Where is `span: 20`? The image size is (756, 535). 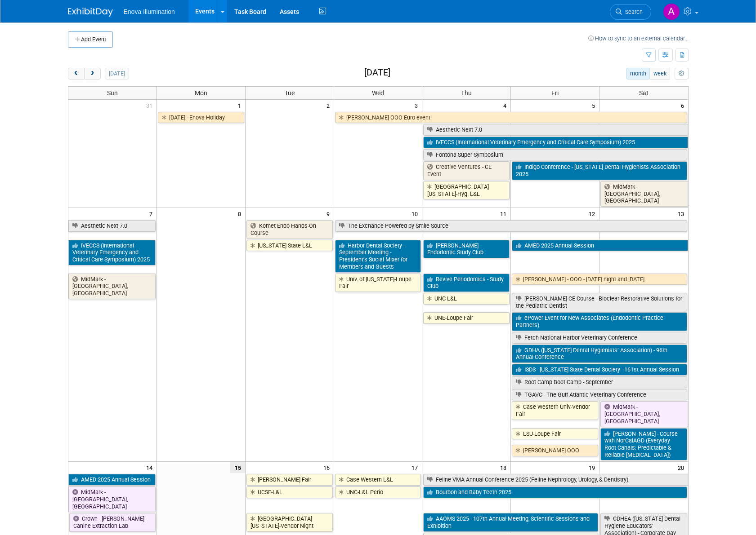
span: 20 is located at coordinates (682, 468).